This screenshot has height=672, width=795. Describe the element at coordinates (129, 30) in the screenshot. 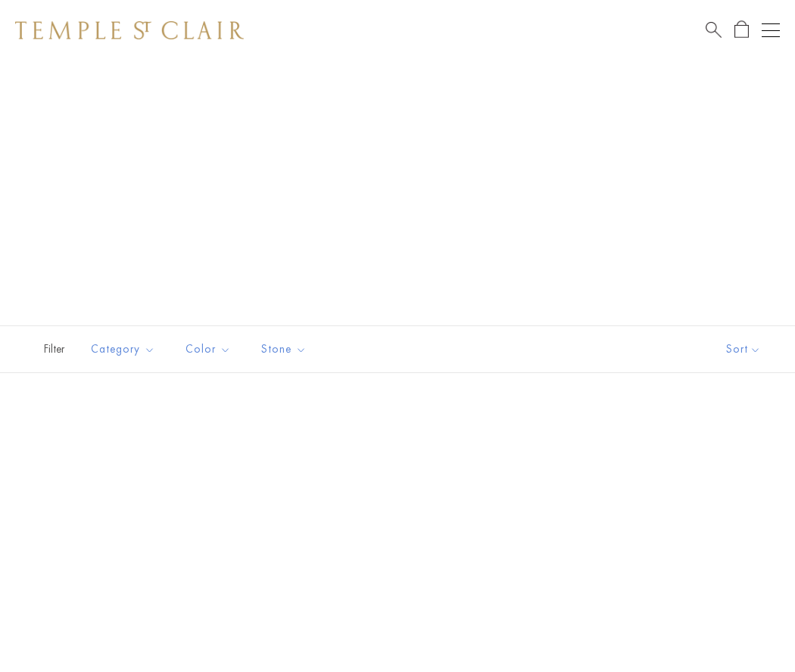

I see `img: Temple St. Clair` at that location.